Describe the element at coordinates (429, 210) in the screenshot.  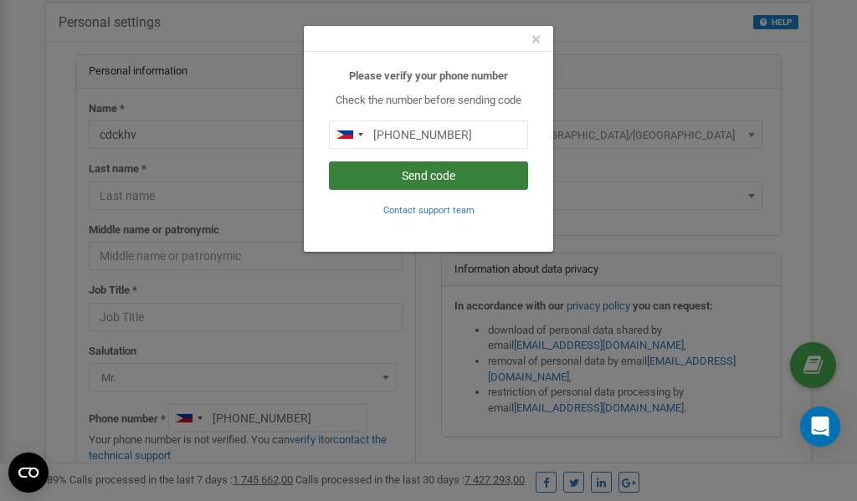
I see `small: Contact support team` at that location.